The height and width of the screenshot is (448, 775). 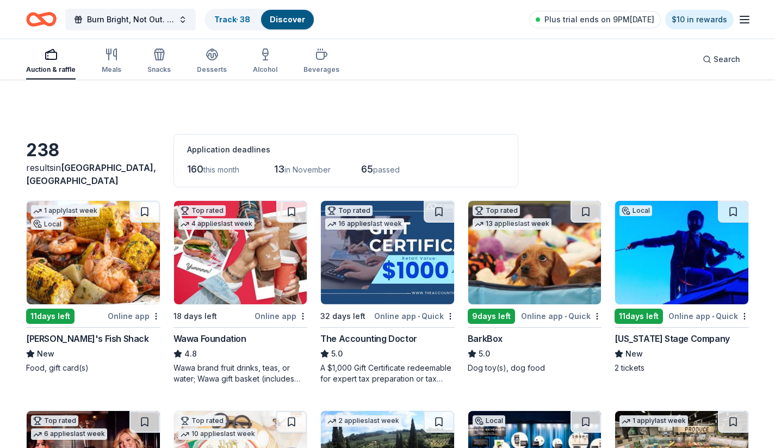 What do you see at coordinates (195, 316) in the screenshot?
I see `div: 18 days left` at bounding box center [195, 316].